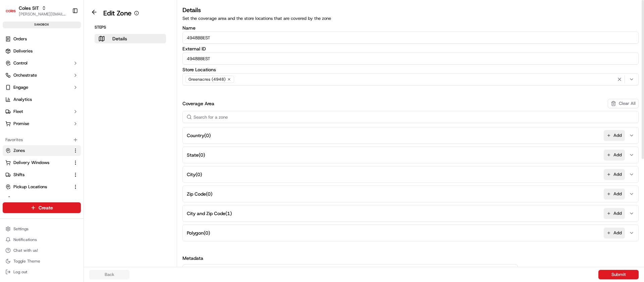 The height and width of the screenshot is (282, 644). I want to click on button: Control, so click(42, 63).